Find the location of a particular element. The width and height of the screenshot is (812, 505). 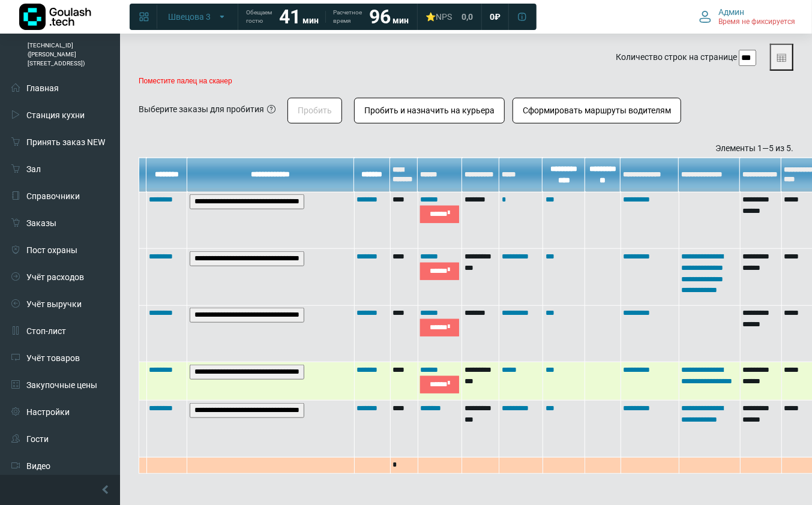

span: Админ is located at coordinates (730, 12).